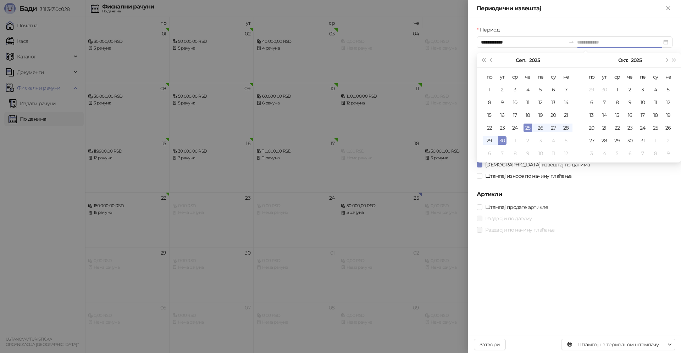 The height and width of the screenshot is (353, 681). I want to click on div: 11, so click(655, 102).